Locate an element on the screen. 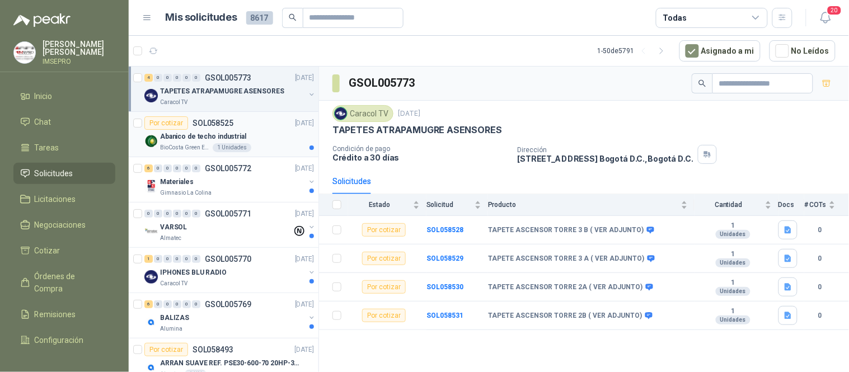  b: SOL058528 is located at coordinates (445, 230).